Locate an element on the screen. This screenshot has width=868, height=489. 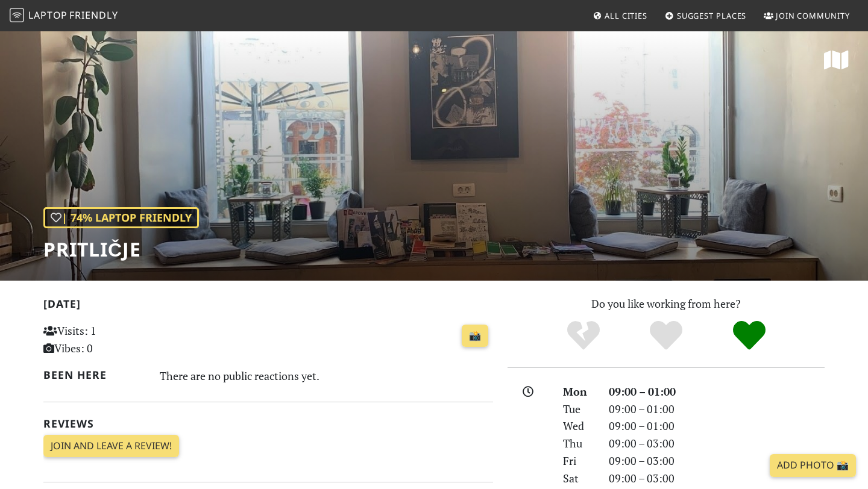
h1: Pritličje is located at coordinates (121, 250).